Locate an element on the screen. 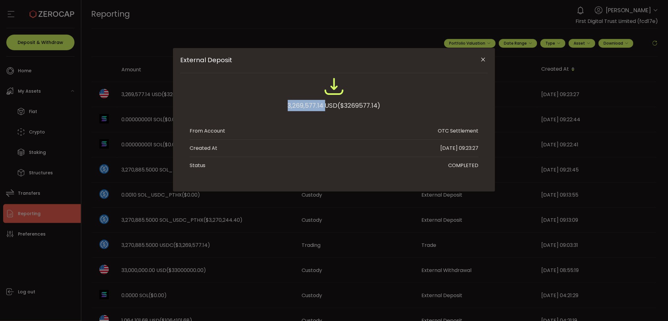 Image resolution: width=668 pixels, height=321 pixels. div: COMPLETED is located at coordinates (463, 166).